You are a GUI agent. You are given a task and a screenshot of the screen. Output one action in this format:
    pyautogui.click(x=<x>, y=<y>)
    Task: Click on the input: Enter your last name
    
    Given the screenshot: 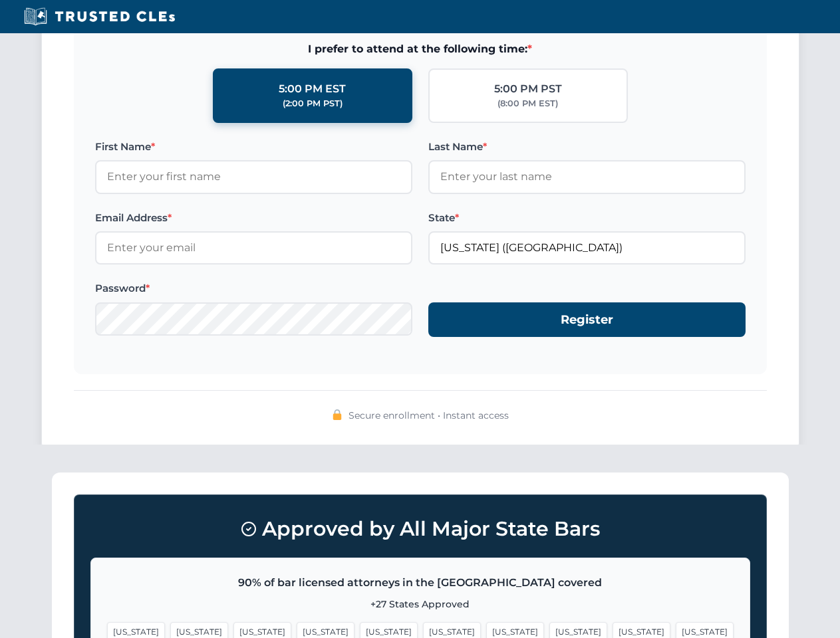 What is the action you would take?
    pyautogui.click(x=586, y=176)
    